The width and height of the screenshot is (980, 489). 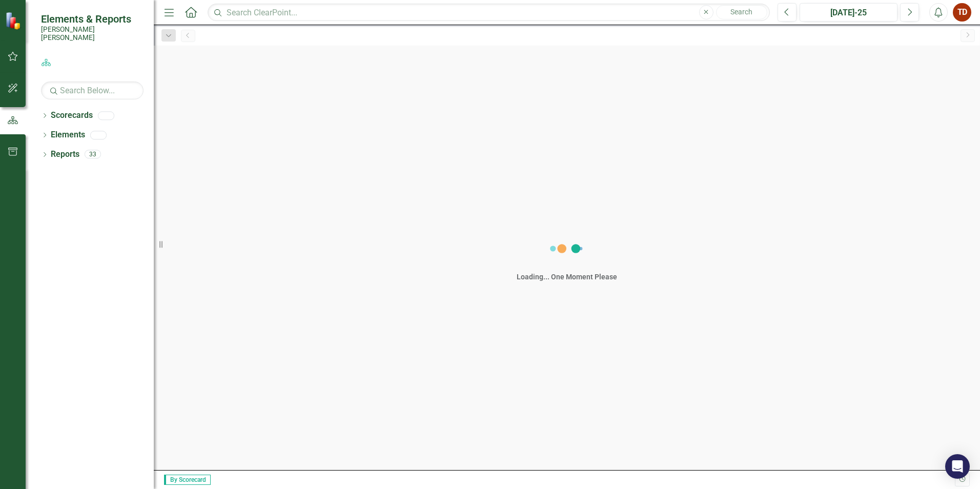 What do you see at coordinates (957, 466) in the screenshot?
I see `div: Open Intercom Messenger` at bounding box center [957, 466].